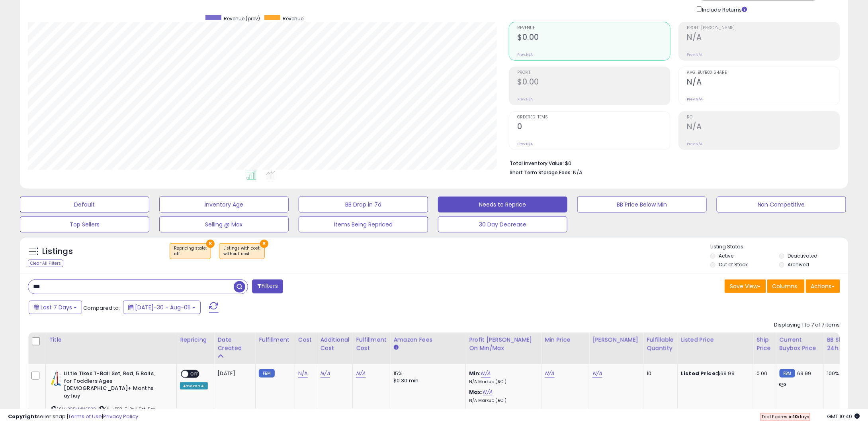 This screenshot has height=425, width=868. What do you see at coordinates (224, 204) in the screenshot?
I see `button: Inventory Age` at bounding box center [224, 204].